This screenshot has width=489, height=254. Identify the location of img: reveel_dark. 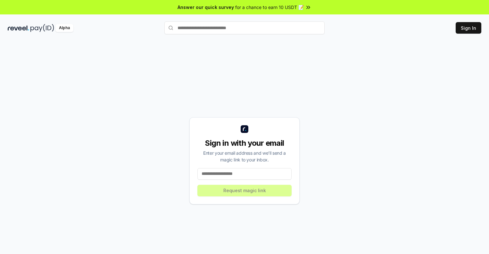
(18, 28).